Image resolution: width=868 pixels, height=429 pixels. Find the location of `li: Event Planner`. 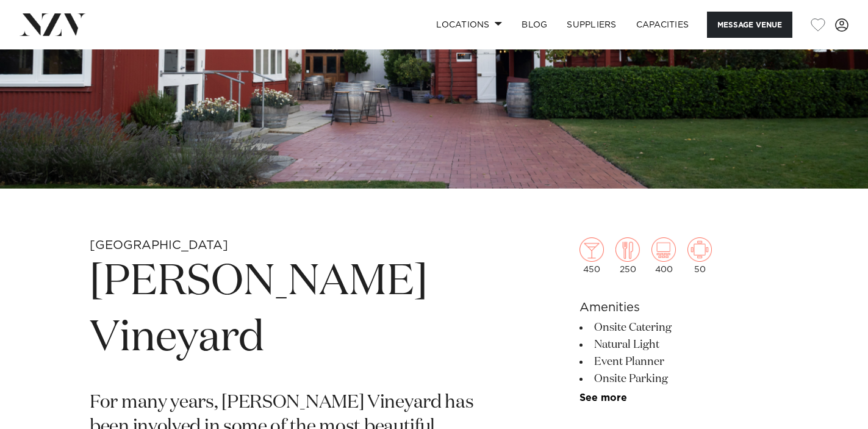

li: Event Planner is located at coordinates (679, 362).